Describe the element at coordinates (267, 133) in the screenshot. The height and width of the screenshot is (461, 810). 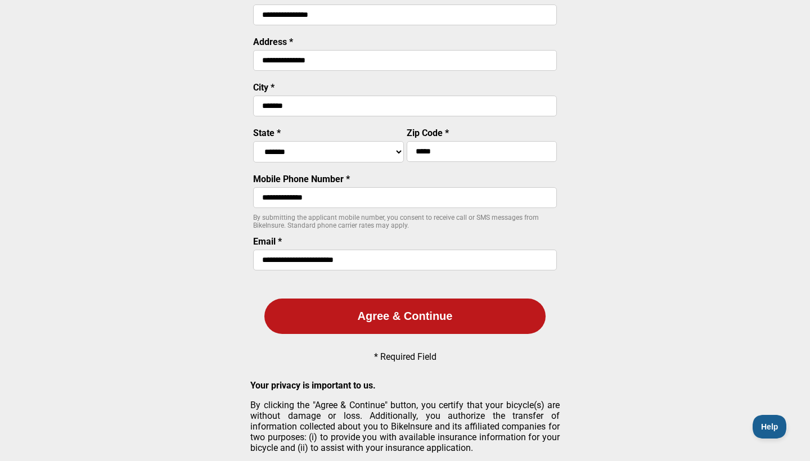
I see `label: State *` at that location.